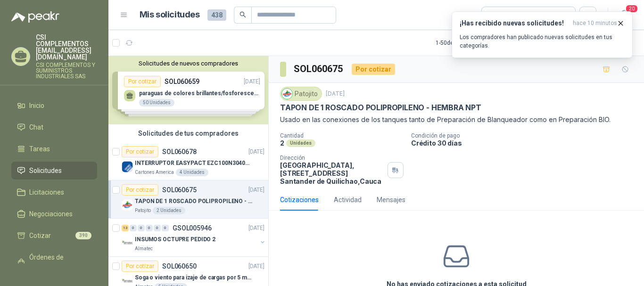  Describe the element at coordinates (542, 35) in the screenshot. I see `button: ¡Has recibido nuevas solicitudes!hace 10 minutos Los compradores han publicado nuevas solicitudes...` at that location.